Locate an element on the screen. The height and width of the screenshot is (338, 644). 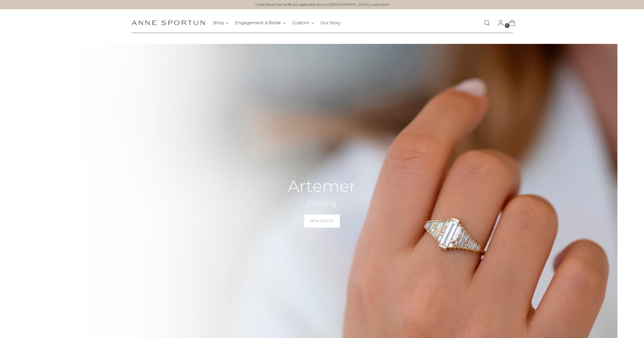
a: Open search modal is located at coordinates (488, 23).